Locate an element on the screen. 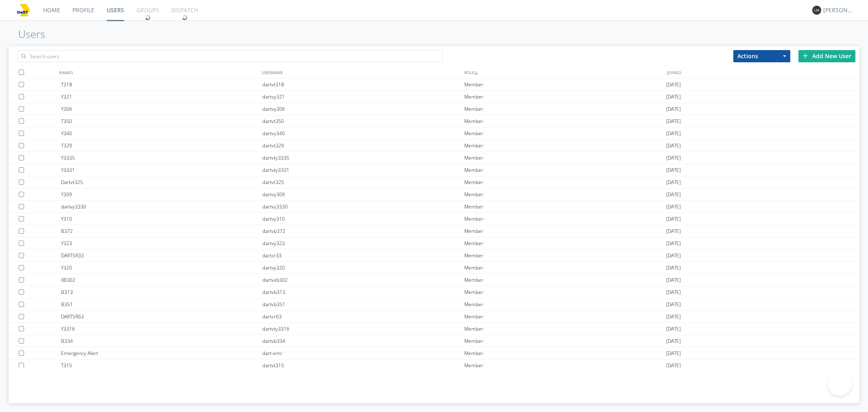  div: dartvt325 is located at coordinates (364, 182).